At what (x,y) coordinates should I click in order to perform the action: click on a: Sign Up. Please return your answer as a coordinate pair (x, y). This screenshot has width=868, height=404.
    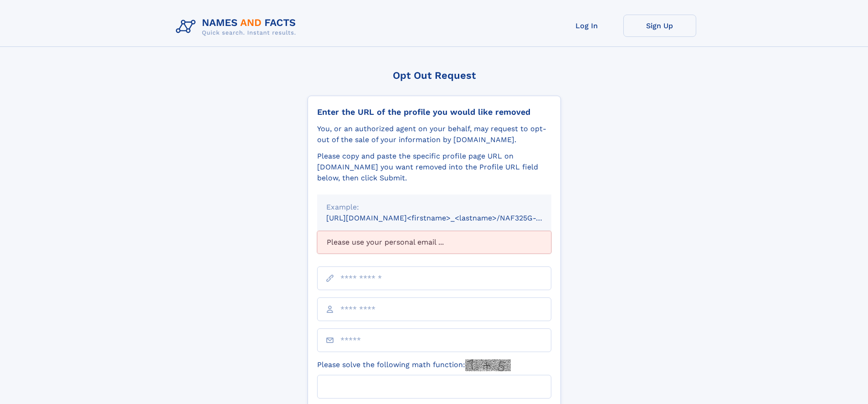
    Looking at the image, I should click on (660, 25).